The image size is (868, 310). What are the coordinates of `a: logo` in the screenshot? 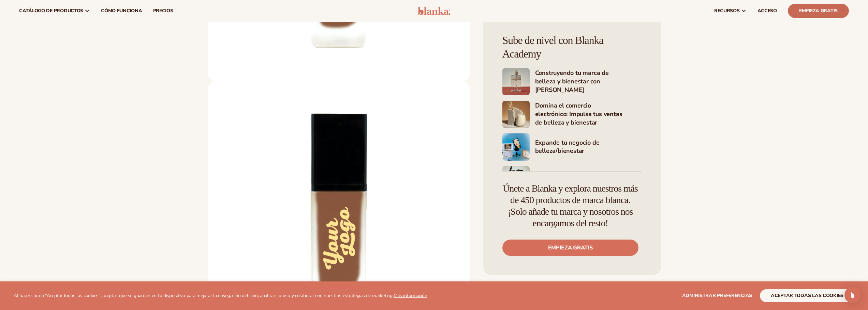 It's located at (434, 11).